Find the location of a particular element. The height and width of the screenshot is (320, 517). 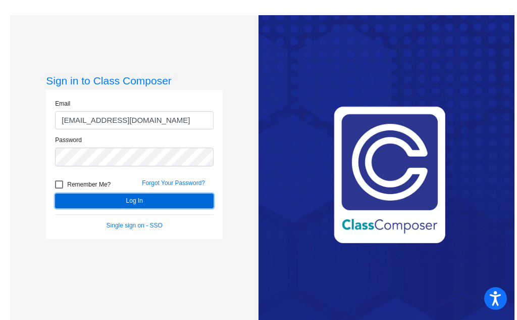

a: Single sign on - SSO is located at coordinates (134, 225).